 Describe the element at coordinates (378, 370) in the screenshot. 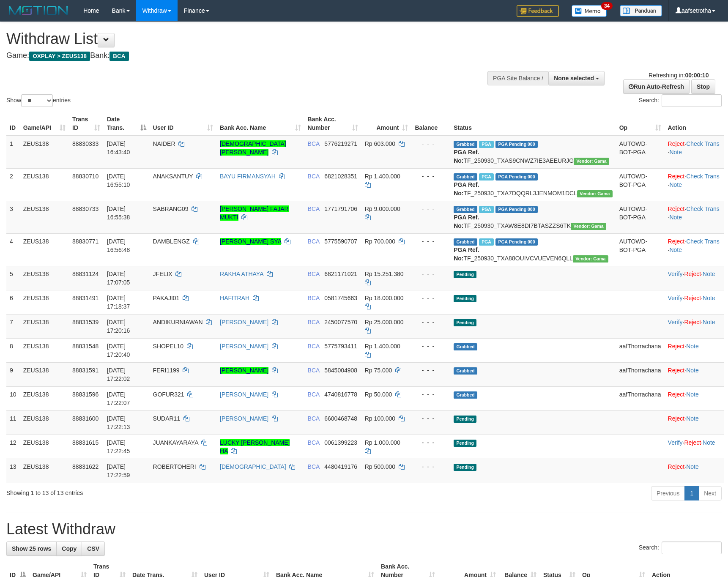

I see `span: Rp 75.000` at that location.